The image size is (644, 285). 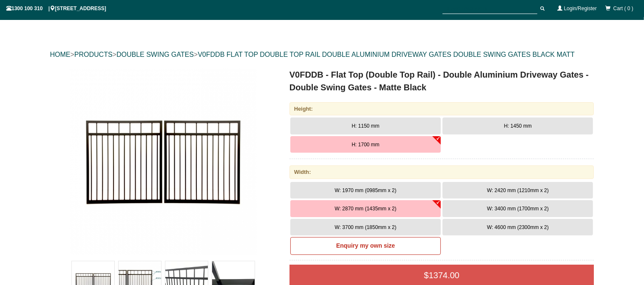 I want to click on button: H: 1150 mm, so click(x=366, y=126).